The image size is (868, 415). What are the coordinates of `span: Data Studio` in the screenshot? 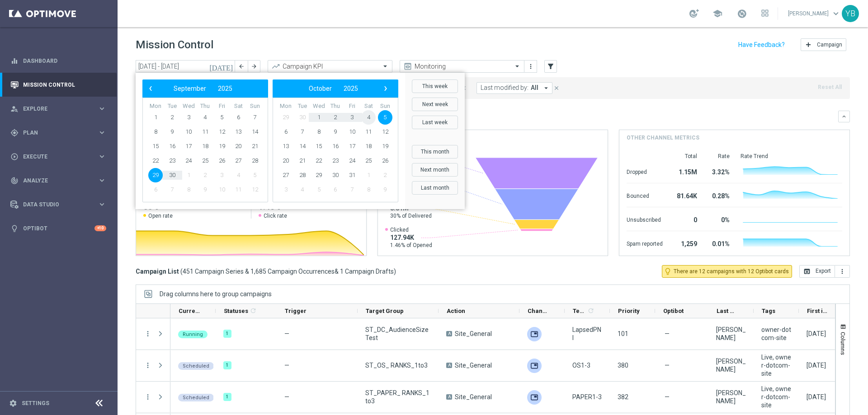 It's located at (60, 204).